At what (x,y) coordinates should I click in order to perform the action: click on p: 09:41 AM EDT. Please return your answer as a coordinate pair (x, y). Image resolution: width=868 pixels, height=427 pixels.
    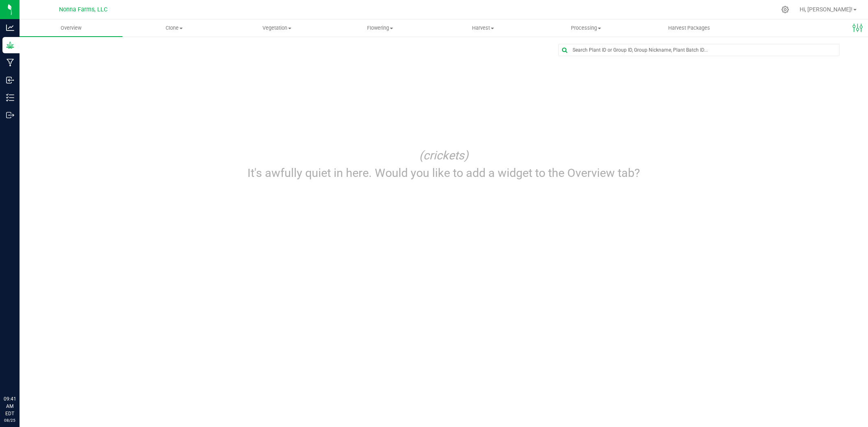
    Looking at the image, I should click on (10, 407).